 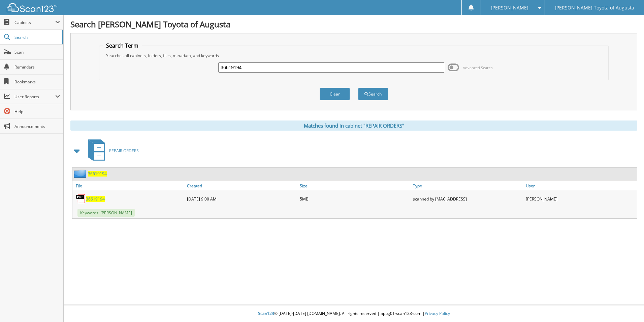 I want to click on span: Bookmarks, so click(x=37, y=81).